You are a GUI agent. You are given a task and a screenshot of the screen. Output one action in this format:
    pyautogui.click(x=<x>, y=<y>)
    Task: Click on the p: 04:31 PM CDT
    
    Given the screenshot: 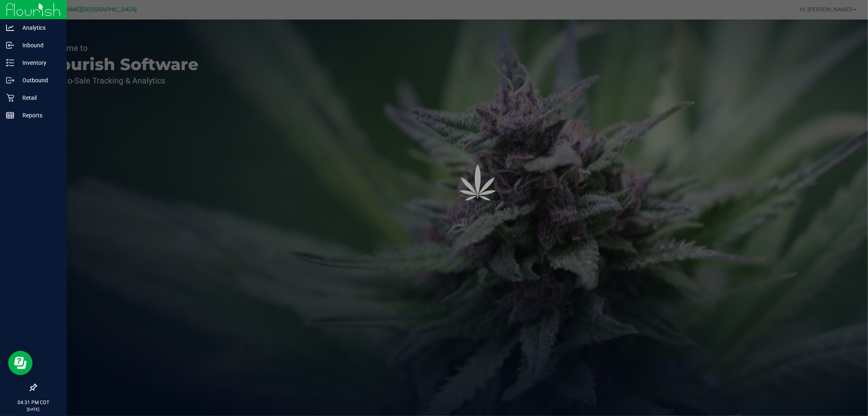 What is the action you would take?
    pyautogui.click(x=34, y=403)
    